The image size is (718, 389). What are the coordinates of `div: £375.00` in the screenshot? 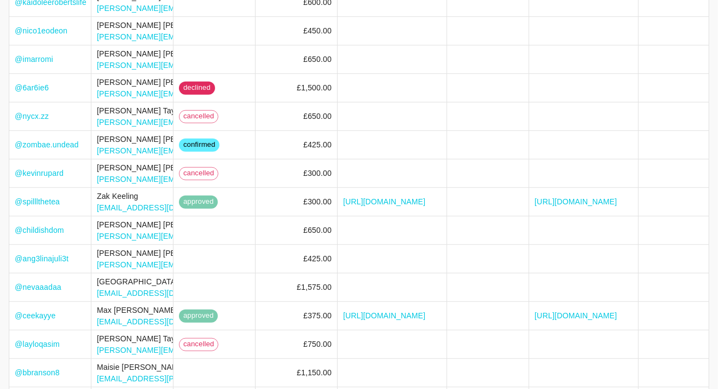 It's located at (317, 315).